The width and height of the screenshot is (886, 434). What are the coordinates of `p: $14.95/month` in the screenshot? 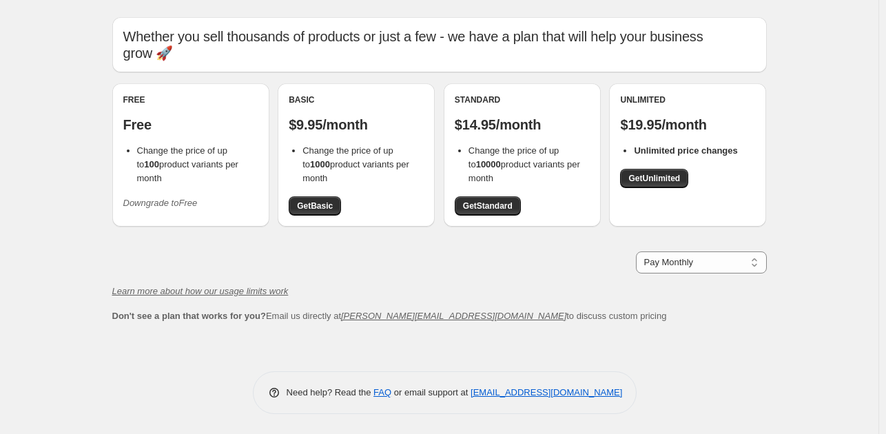 It's located at (523, 125).